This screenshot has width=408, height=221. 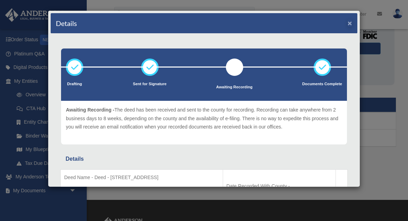 I want to click on p: The deed has been received and sent to the county for recording. Recording can take anywhere from..., so click(x=204, y=119).